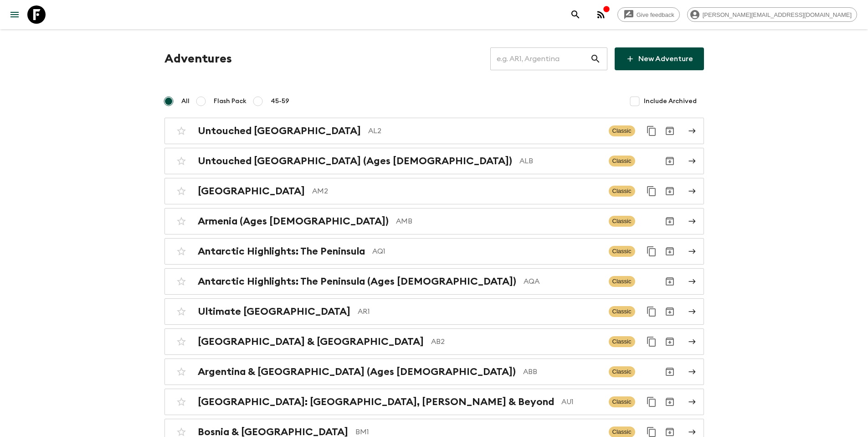 This screenshot has width=868, height=437. I want to click on span: Give feedback, so click(655, 15).